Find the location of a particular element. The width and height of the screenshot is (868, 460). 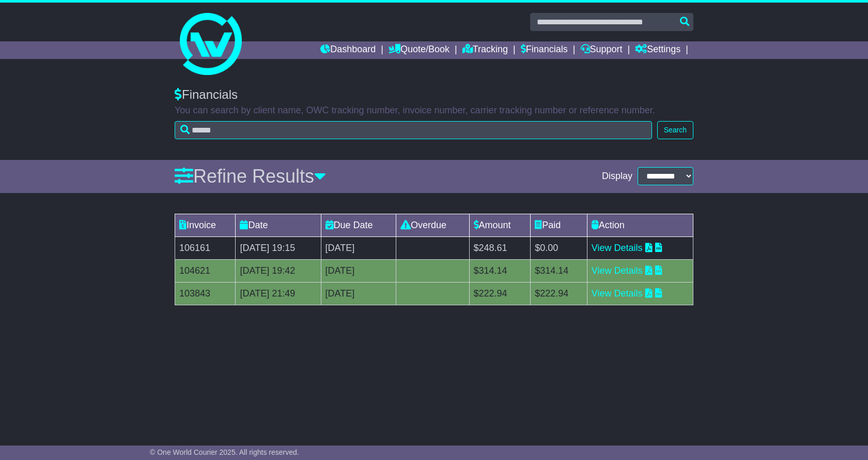

span: Display is located at coordinates (617, 176).